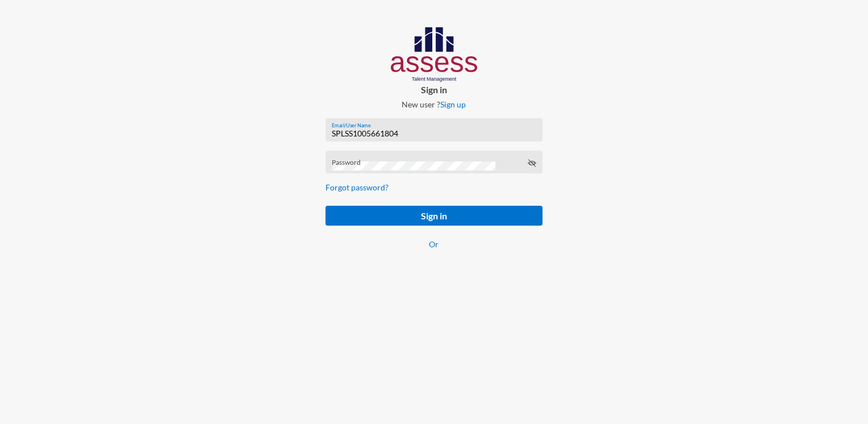  I want to click on p: Or, so click(434, 244).